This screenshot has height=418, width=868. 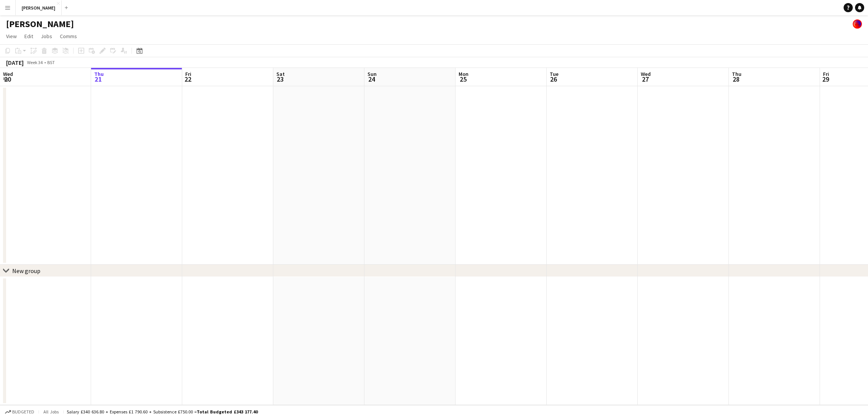 I want to click on span: Total Budgeted £343 177.40, so click(x=227, y=412).